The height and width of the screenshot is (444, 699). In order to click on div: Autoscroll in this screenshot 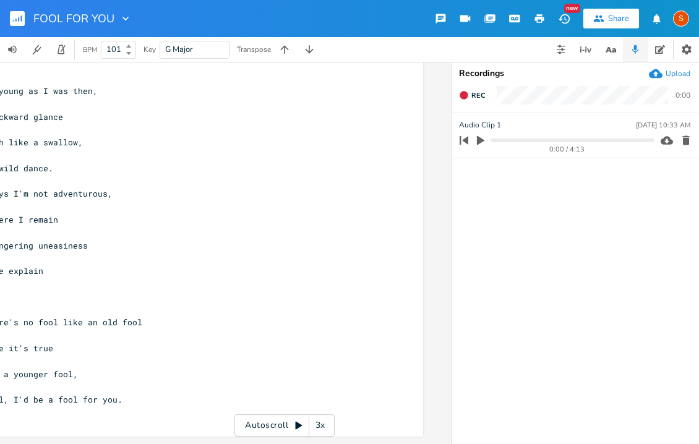, I will do `click(284, 425)`.